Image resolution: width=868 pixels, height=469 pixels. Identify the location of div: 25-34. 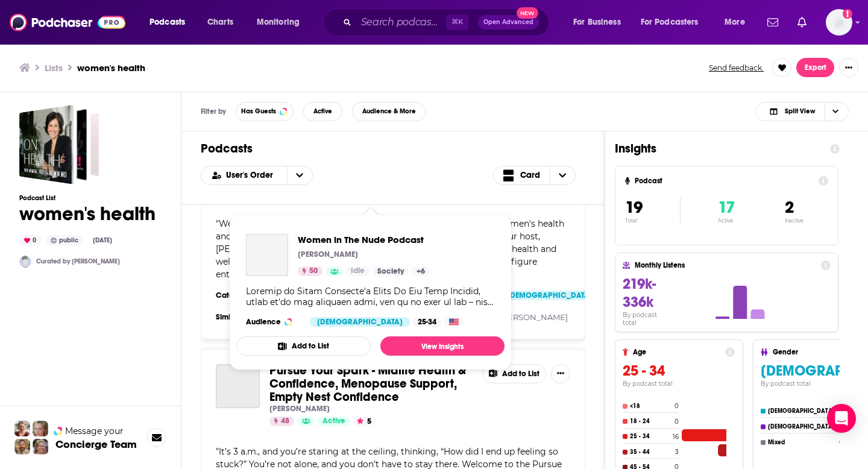
(427, 322).